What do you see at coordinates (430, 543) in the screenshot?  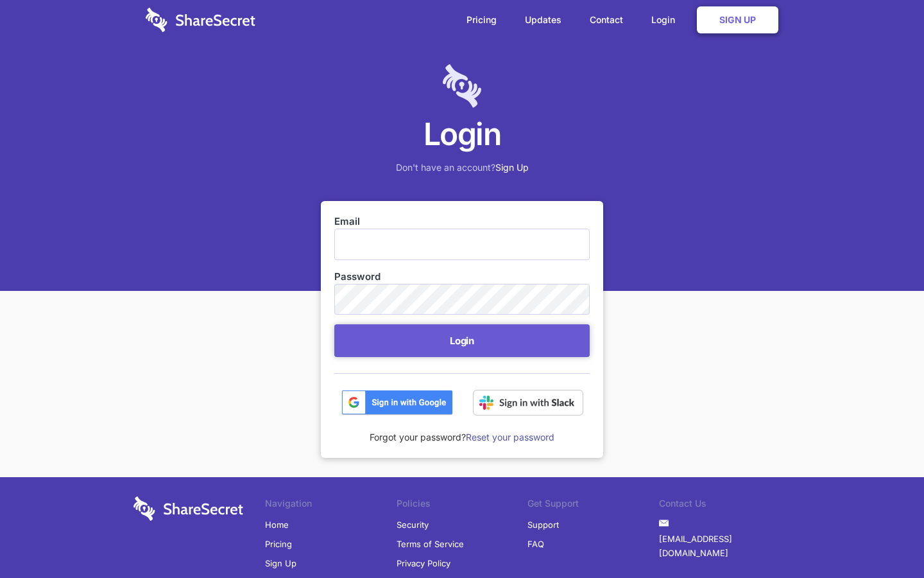 I see `a: Terms of Service` at bounding box center [430, 543].